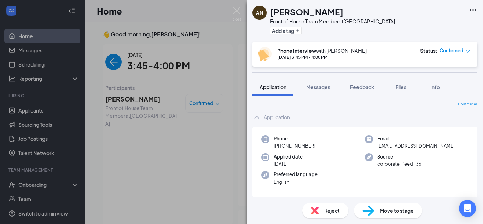  Describe the element at coordinates (399, 157) in the screenshot. I see `span: Source` at that location.